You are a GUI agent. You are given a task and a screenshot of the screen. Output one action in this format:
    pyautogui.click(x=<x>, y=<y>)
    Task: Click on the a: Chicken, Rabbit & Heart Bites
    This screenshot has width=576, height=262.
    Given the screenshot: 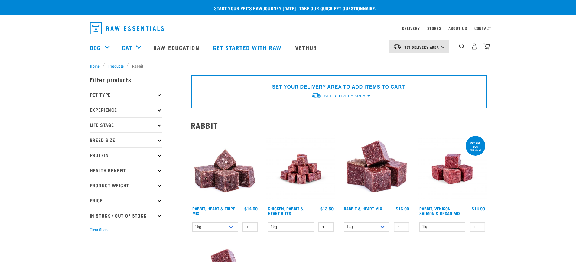 What is the action you would take?
    pyautogui.click(x=286, y=211)
    